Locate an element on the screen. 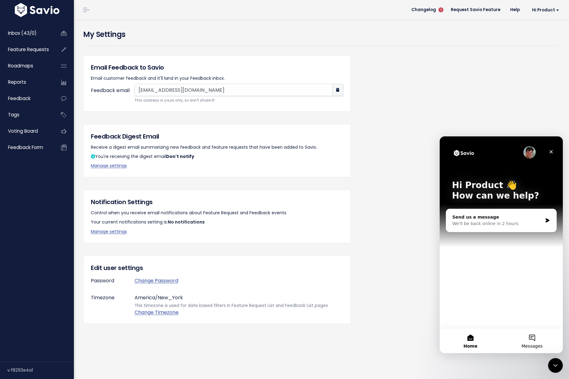 The height and width of the screenshot is (379, 569). a: Reports is located at coordinates (26, 82).